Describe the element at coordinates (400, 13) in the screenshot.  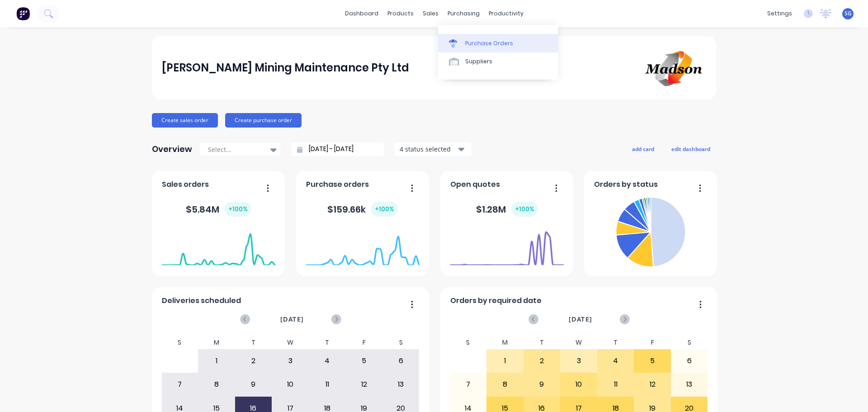
I see `div: products` at that location.